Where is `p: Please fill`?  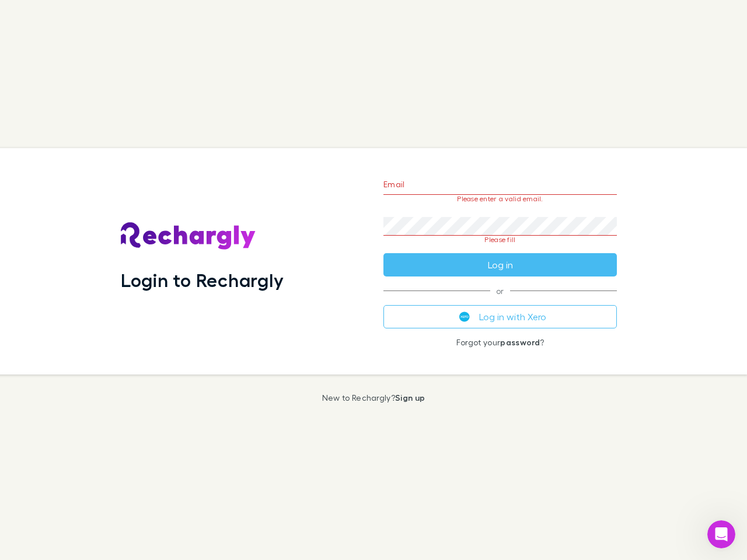 p: Please fill is located at coordinates (500, 240).